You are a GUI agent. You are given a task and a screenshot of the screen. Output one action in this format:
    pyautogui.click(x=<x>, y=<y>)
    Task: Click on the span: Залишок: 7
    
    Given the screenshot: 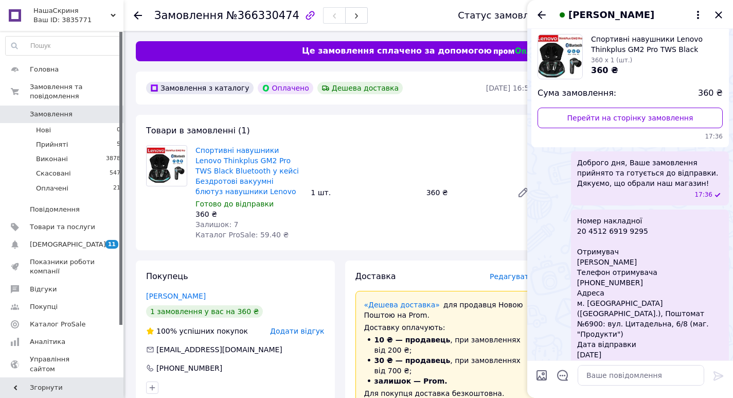 What is the action you would take?
    pyautogui.click(x=217, y=224)
    